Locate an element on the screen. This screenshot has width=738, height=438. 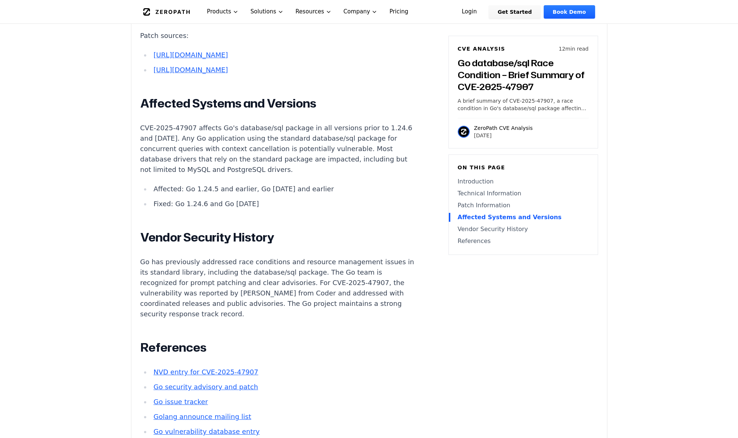
p: A brief summary of CVE-2025-47907, a race condition in Go's database/sql package affecting query ... is located at coordinates (523, 105).